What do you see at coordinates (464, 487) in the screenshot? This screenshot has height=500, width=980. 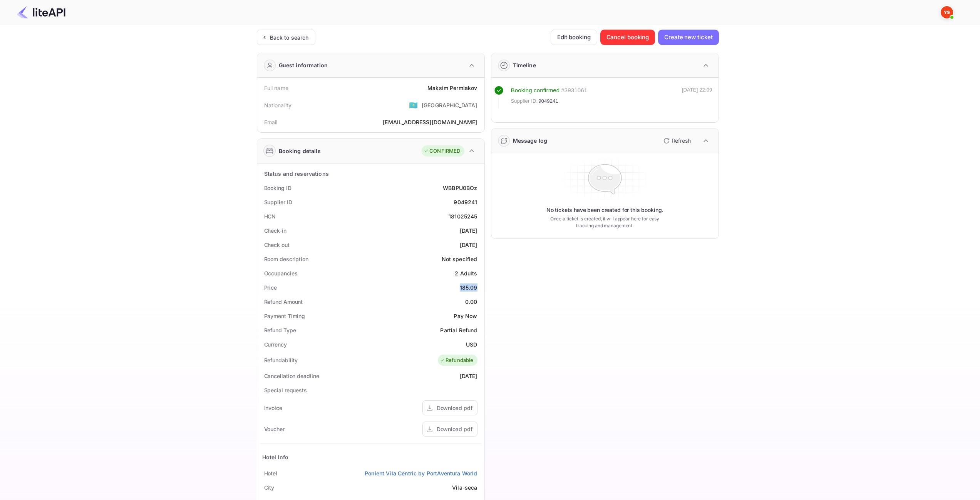 I see `ya-tr-span: Vila-seca` at bounding box center [464, 487].